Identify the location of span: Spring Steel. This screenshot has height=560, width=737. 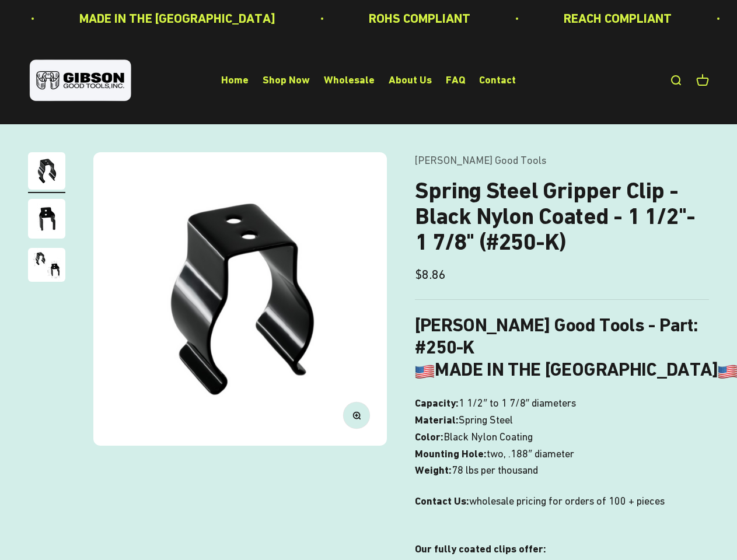
(485, 420).